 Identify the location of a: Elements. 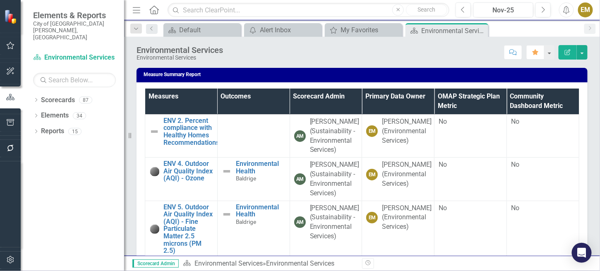
(55, 115).